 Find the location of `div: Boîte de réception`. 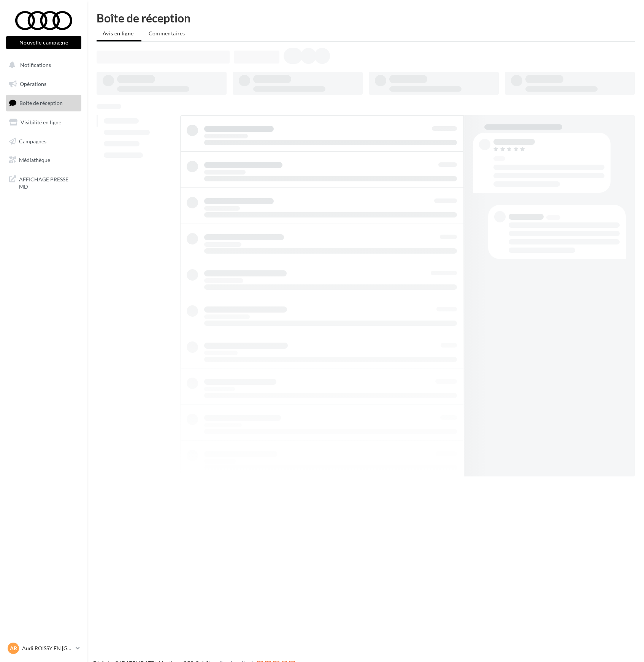

div: Boîte de réception is located at coordinates (366, 18).